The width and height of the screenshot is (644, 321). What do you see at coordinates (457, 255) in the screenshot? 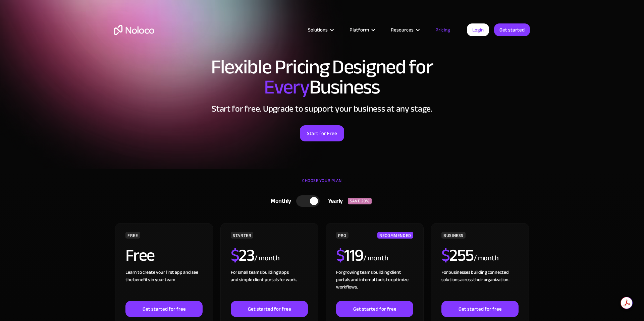
I see `h2: 255` at bounding box center [457, 255].